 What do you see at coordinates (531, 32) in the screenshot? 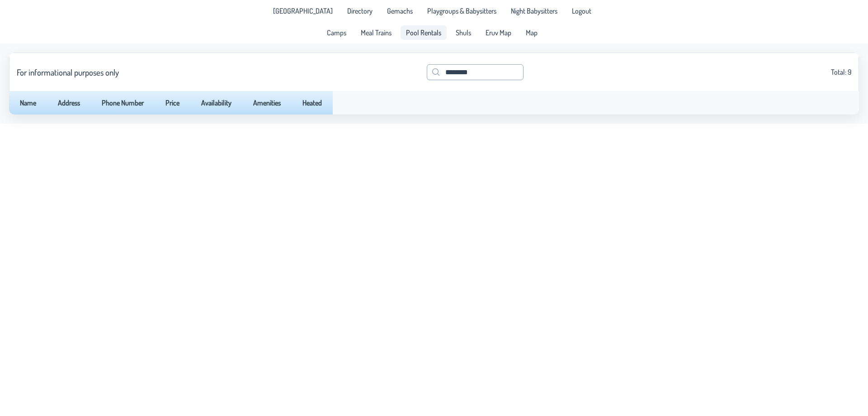
I see `li: Map` at bounding box center [531, 32].